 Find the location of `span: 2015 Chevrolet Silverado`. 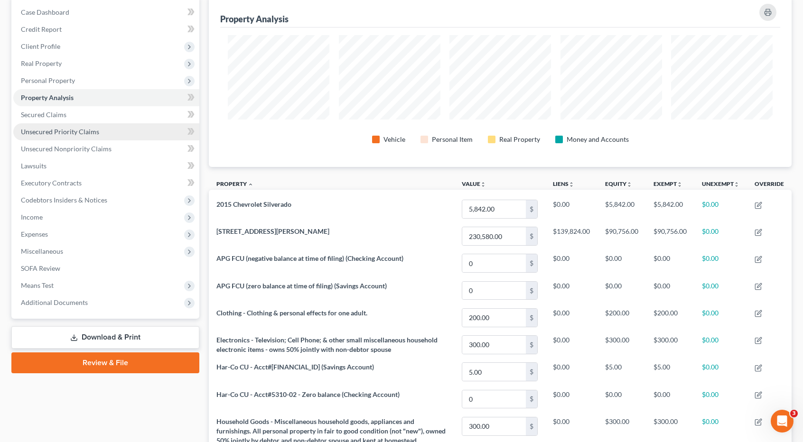

span: 2015 Chevrolet Silverado is located at coordinates (254, 204).